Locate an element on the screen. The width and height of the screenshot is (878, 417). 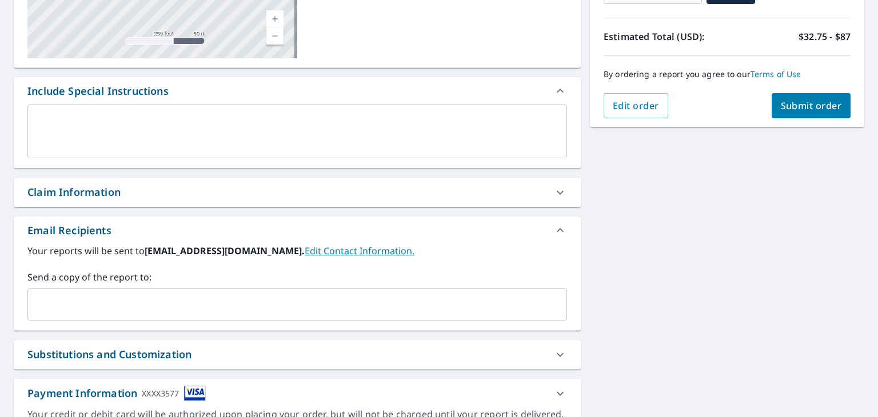
p: $32.75 - $87 is located at coordinates (824, 37).